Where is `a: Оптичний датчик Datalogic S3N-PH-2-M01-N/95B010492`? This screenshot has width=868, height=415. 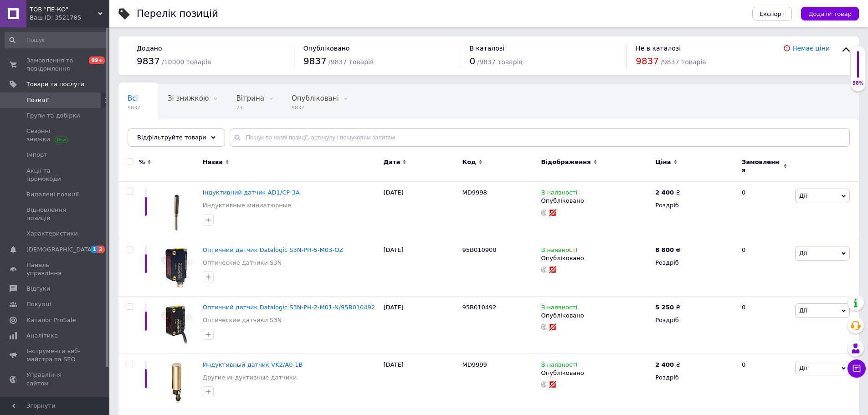
a: Оптичний датчик Datalogic S3N-PH-2-M01-N/95B010492 is located at coordinates (289, 307).